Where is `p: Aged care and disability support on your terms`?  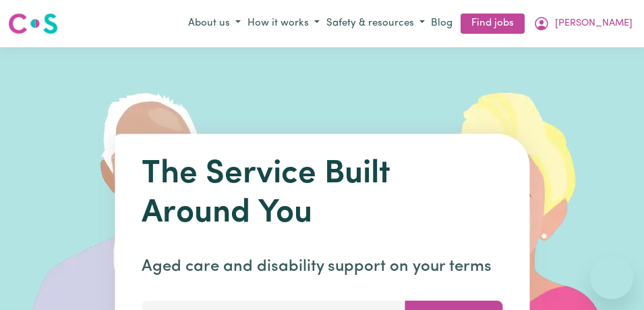 p: Aged care and disability support on your terms is located at coordinates (321, 267).